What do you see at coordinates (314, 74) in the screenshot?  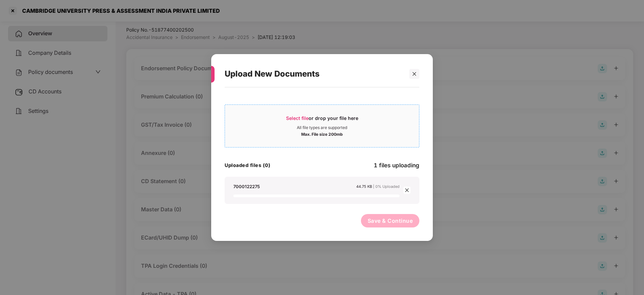 I see `div: Upload New Documents` at bounding box center [314, 74].